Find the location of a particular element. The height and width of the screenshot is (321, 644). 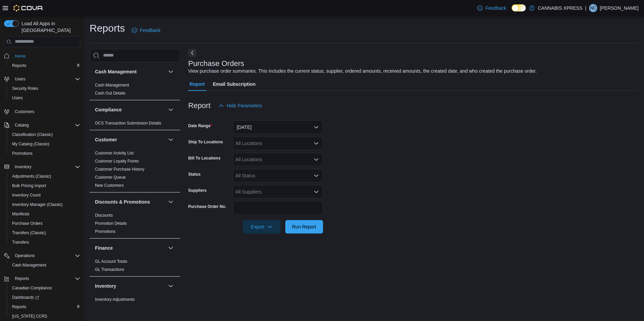

a: Transfers is located at coordinates (20, 243).